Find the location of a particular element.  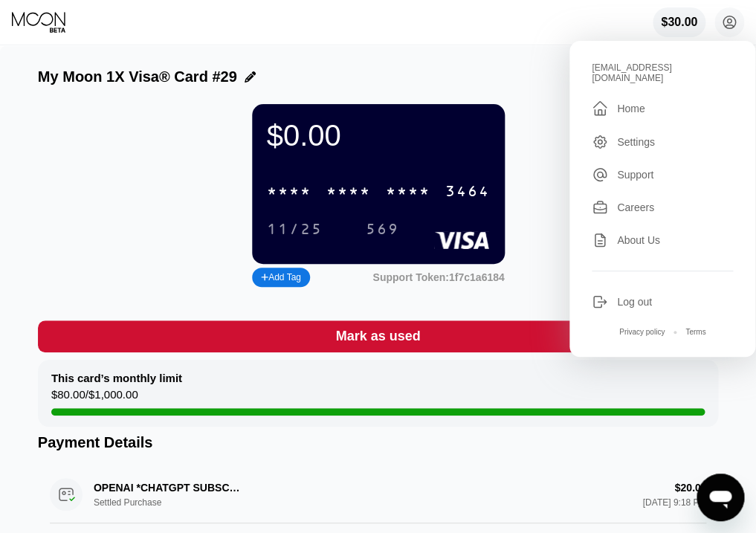

div: $80.00 / $1,000.00 is located at coordinates (94, 398).